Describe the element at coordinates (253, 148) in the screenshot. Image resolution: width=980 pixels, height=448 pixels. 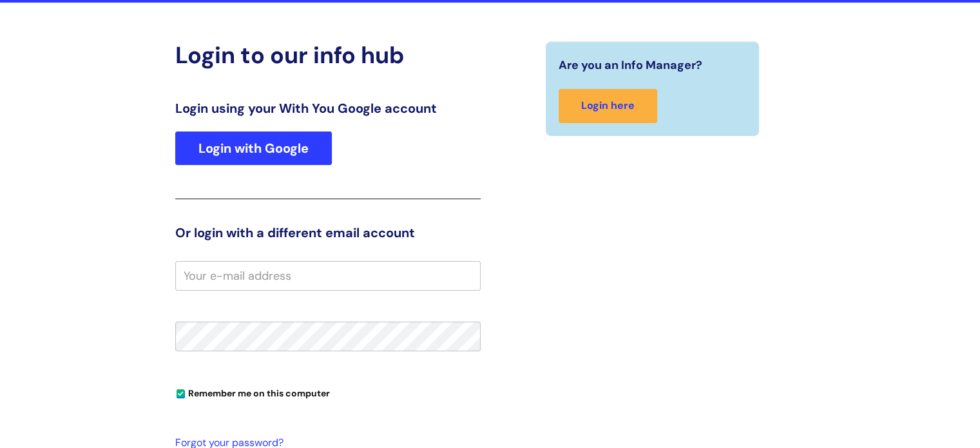
I see `a: Login with Google` at that location.